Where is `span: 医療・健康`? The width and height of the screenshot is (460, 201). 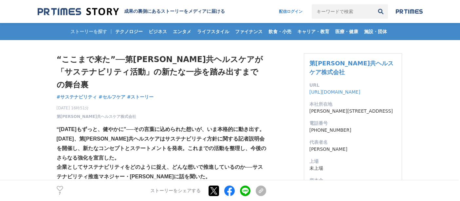 span: 医療・健康 is located at coordinates (347, 31).